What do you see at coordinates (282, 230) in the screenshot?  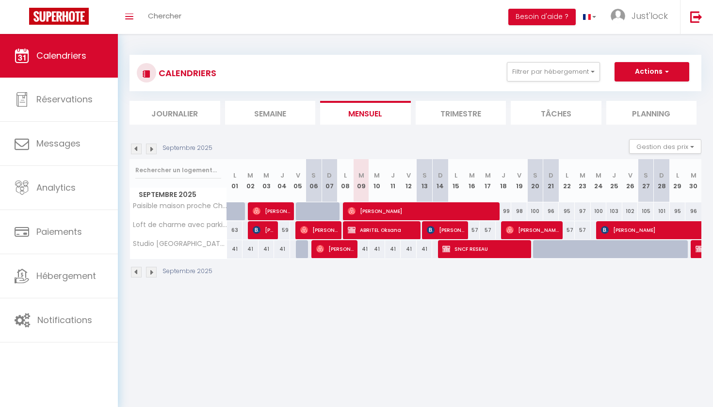 I see `div: 59` at bounding box center [282, 230].